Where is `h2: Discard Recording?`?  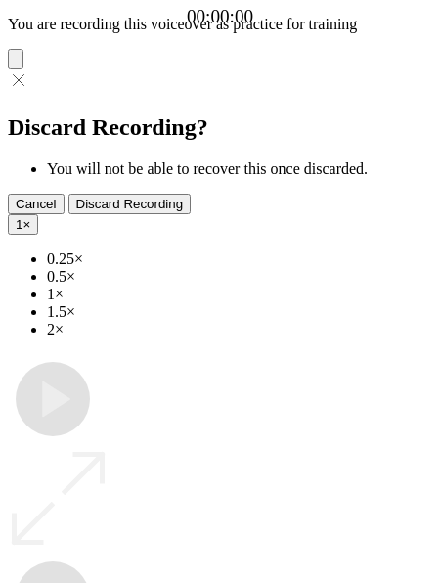 h2: Discard Recording? is located at coordinates (220, 127).